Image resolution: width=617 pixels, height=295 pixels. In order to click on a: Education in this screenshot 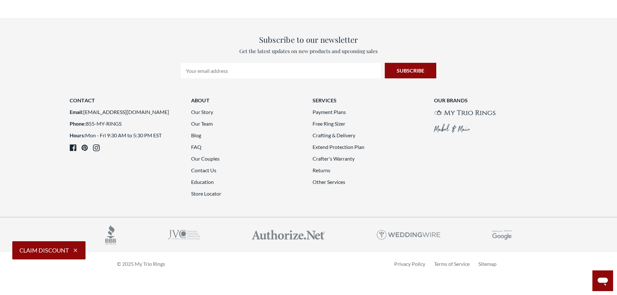, I will do `click(202, 182)`.